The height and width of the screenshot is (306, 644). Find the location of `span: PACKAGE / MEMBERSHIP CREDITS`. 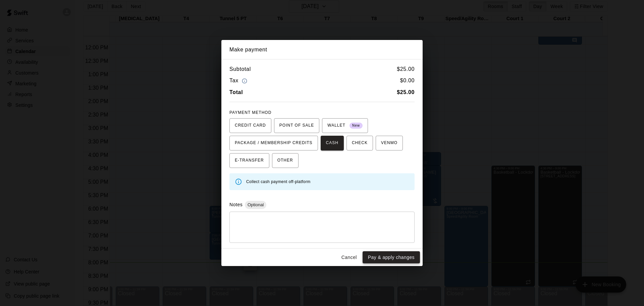

span: PACKAGE / MEMBERSHIP CREDITS is located at coordinates (274, 143).